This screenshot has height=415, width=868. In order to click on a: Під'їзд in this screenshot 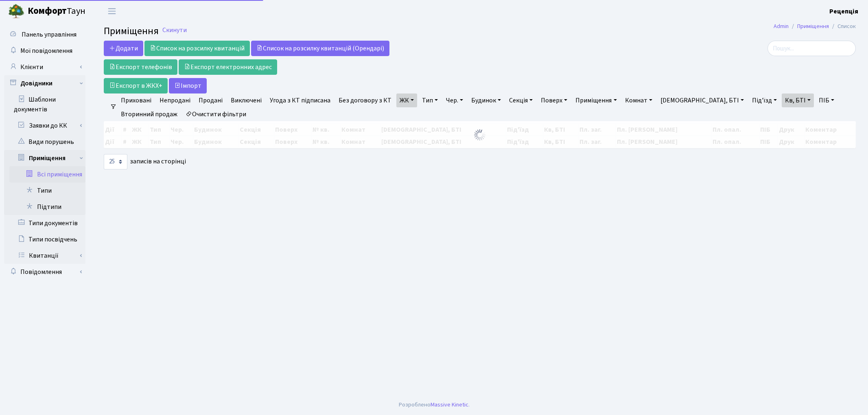, I will do `click(764, 100)`.